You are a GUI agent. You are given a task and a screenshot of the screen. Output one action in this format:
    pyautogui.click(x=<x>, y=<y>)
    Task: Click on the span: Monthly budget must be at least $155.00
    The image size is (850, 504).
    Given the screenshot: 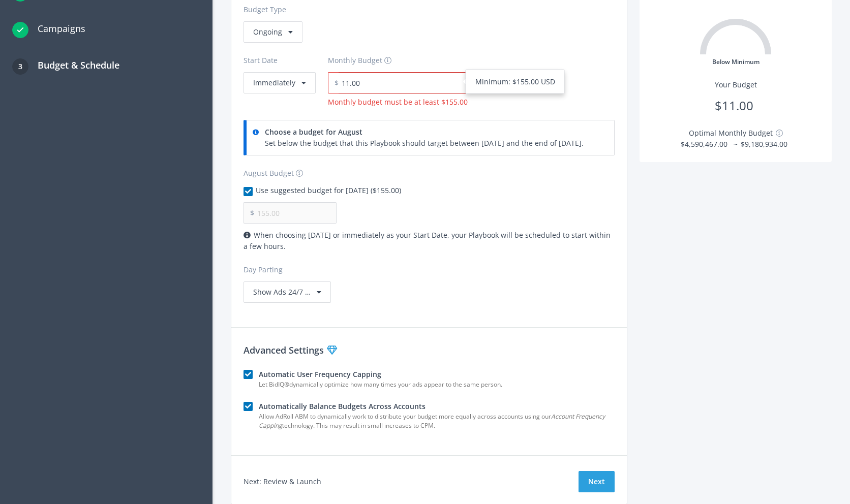 What is the action you would take?
    pyautogui.click(x=397, y=102)
    